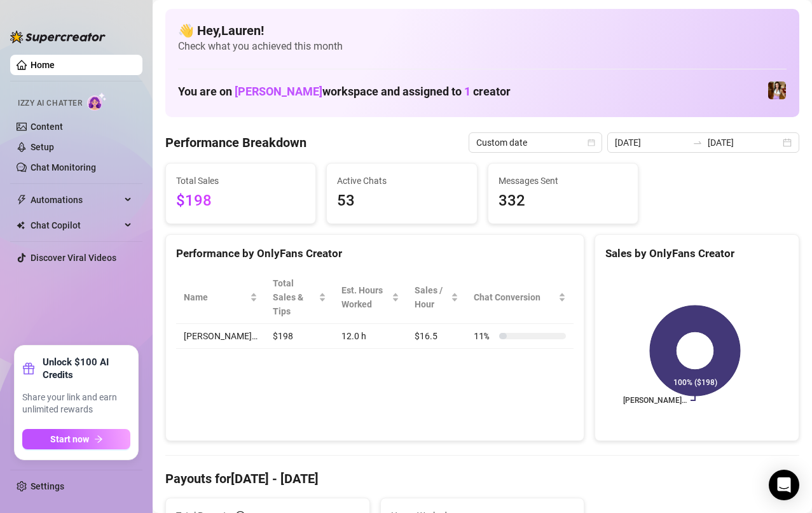 The height and width of the screenshot is (513, 812). What do you see at coordinates (50, 103) in the screenshot?
I see `span: Izzy AI Chatter` at bounding box center [50, 103].